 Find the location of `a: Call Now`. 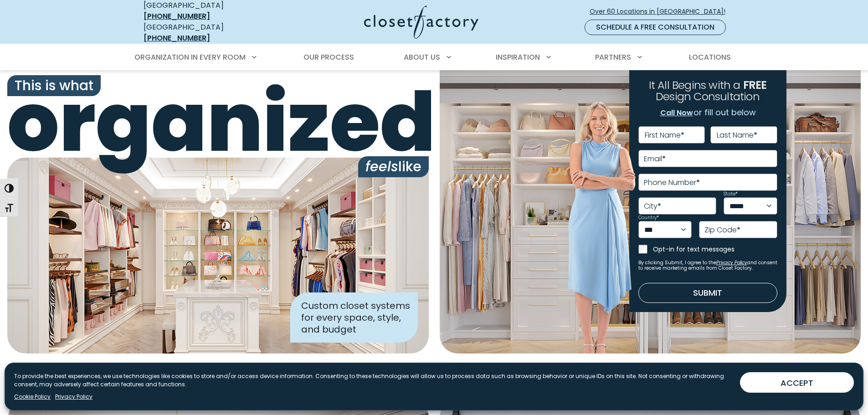

a: Call Now is located at coordinates (677, 113).